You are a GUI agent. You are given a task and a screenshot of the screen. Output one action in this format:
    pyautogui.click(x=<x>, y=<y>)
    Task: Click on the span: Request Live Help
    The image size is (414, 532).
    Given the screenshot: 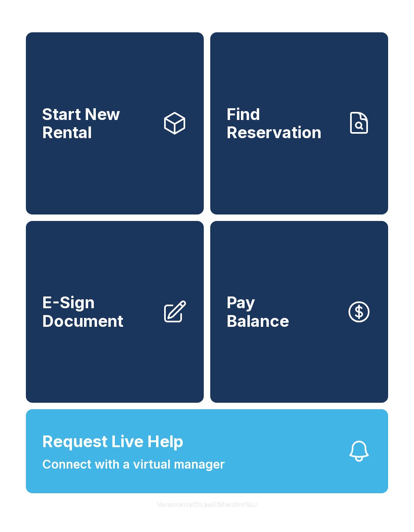 What is the action you would take?
    pyautogui.click(x=113, y=442)
    